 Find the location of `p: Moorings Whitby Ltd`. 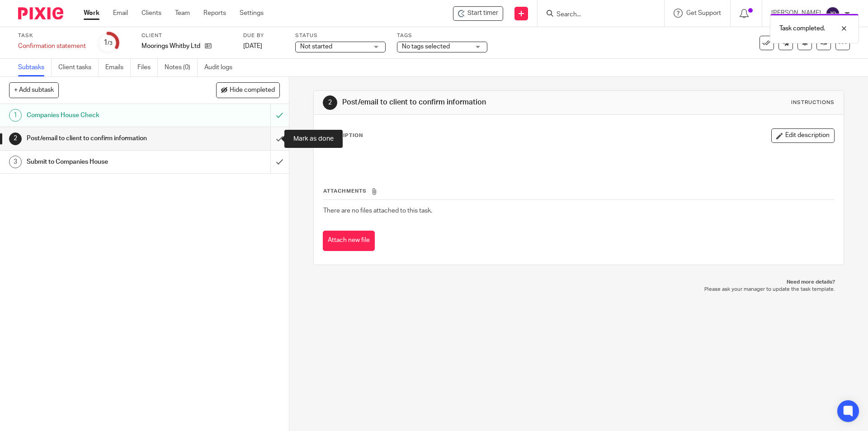

p: Moorings Whitby Ltd is located at coordinates (171, 46).